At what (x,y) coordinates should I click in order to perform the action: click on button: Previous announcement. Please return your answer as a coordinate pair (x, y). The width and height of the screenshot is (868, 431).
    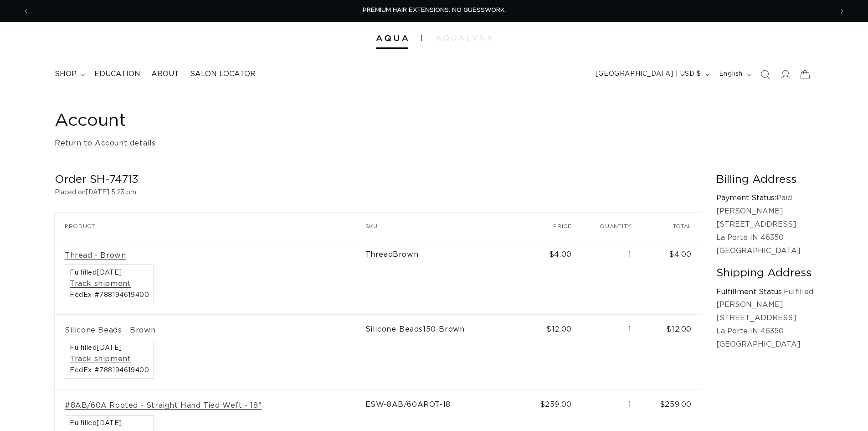
    Looking at the image, I should click on (26, 11).